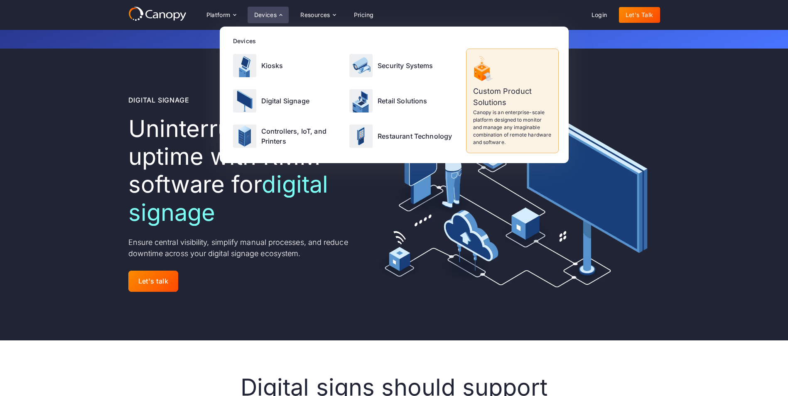 The height and width of the screenshot is (396, 788). Describe the element at coordinates (403, 101) in the screenshot. I see `p: Retail Solutions` at that location.